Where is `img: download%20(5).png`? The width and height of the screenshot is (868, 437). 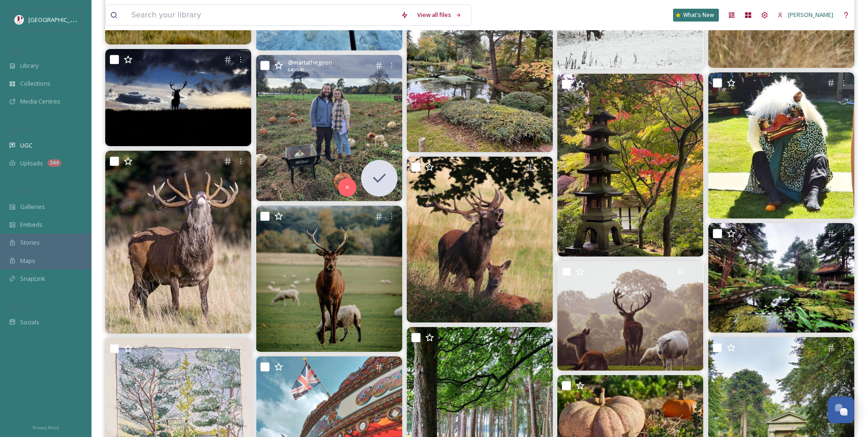 img: download%20(5).png is located at coordinates (19, 20).